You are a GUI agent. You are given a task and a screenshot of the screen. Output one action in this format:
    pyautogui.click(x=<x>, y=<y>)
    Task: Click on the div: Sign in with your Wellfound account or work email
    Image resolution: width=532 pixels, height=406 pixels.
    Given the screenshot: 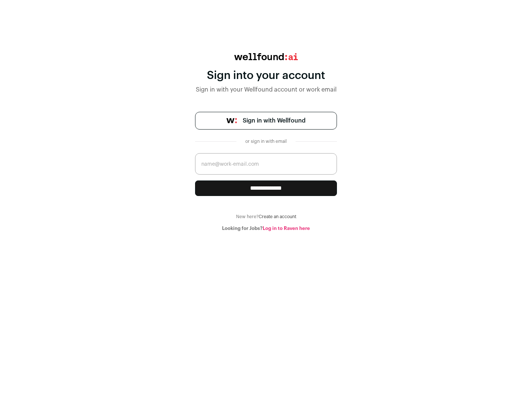 What is the action you would take?
    pyautogui.click(x=266, y=90)
    